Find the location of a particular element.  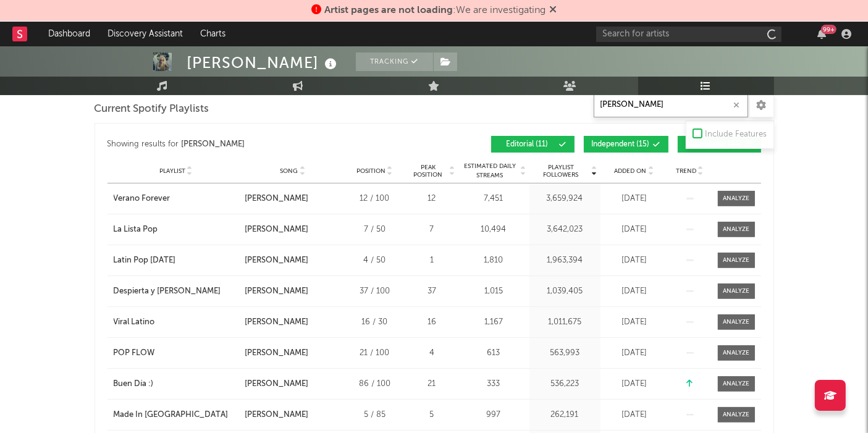

span: Independent ( 15 ) is located at coordinates (621, 145).